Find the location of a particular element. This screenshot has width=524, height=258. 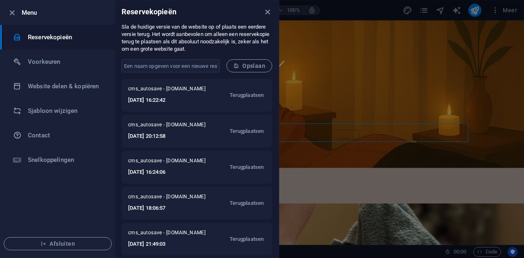

a: Contact is located at coordinates (58, 135).